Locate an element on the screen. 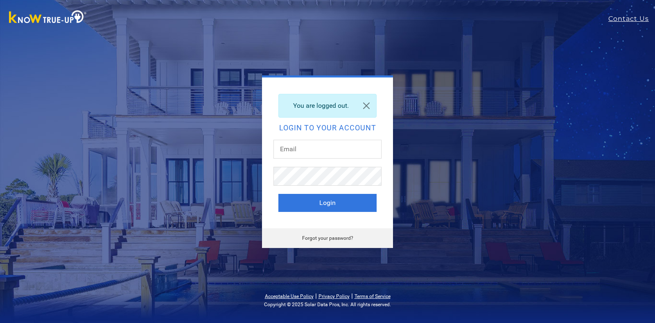  h2: Login to your account is located at coordinates (327, 128).